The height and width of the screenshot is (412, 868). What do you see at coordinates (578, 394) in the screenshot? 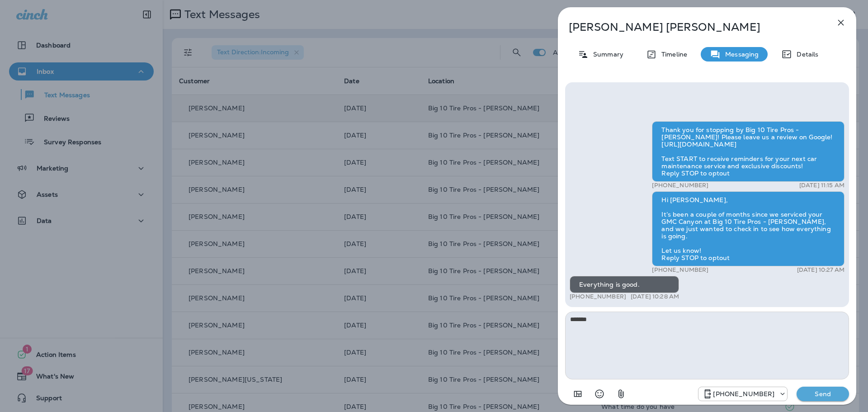
I see `button: Add in a premade template` at bounding box center [578, 394].